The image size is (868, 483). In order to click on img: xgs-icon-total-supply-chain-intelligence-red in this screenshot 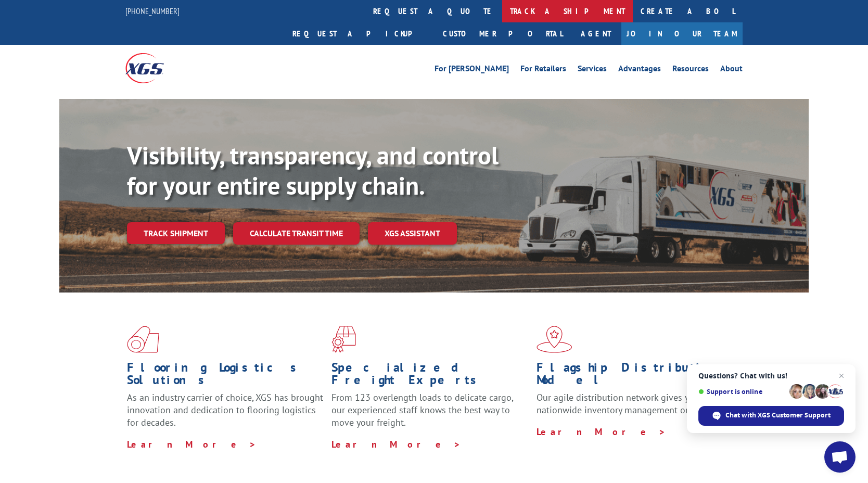, I will do `click(143, 340)`.